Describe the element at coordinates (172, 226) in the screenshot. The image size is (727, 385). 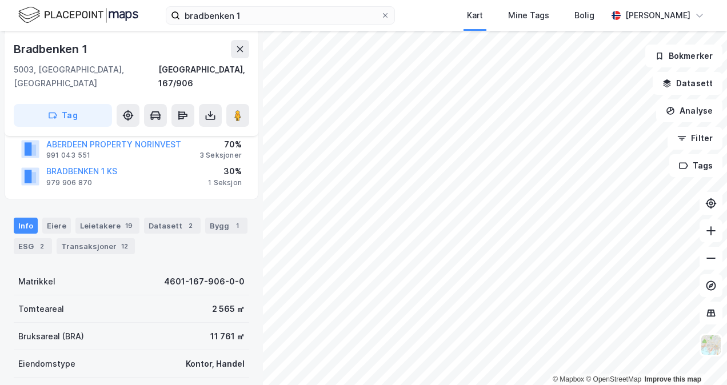
I see `div: Datasett` at that location.